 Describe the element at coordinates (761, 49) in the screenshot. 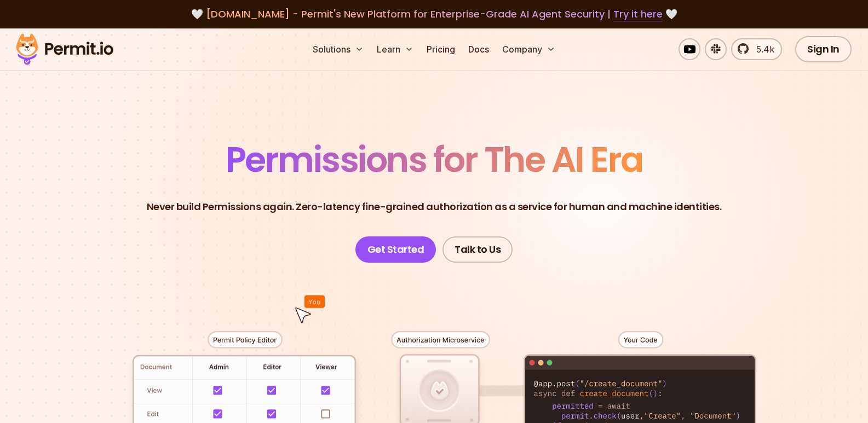

I see `span: 5.4k` at that location.